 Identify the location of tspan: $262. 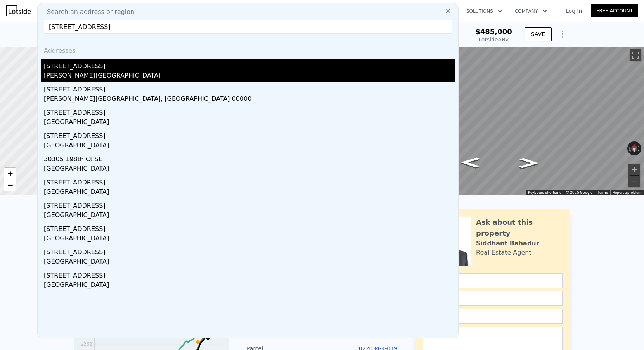
(86, 344).